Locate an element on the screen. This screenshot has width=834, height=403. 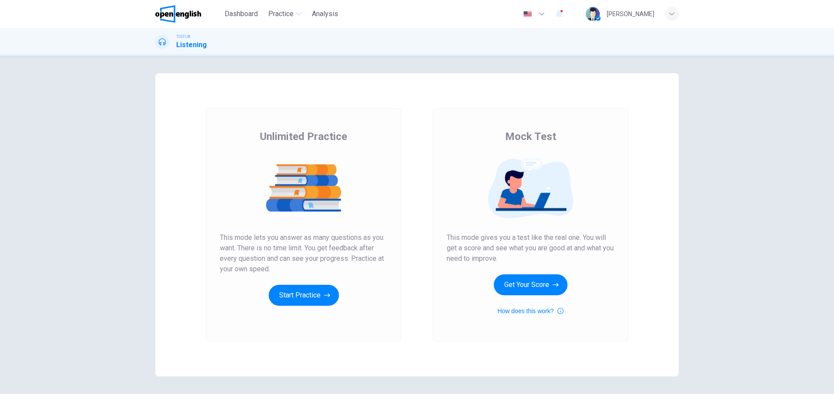
span: Dashboard is located at coordinates (241, 14).